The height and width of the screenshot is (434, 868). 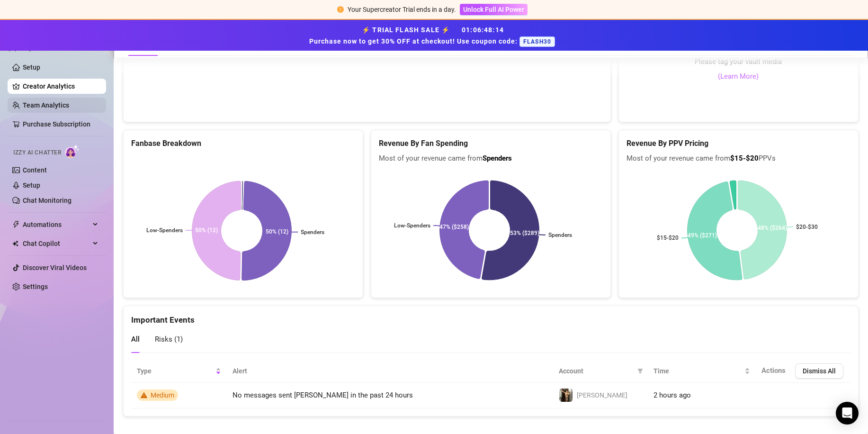 I want to click on text: $20-$30, so click(x=807, y=227).